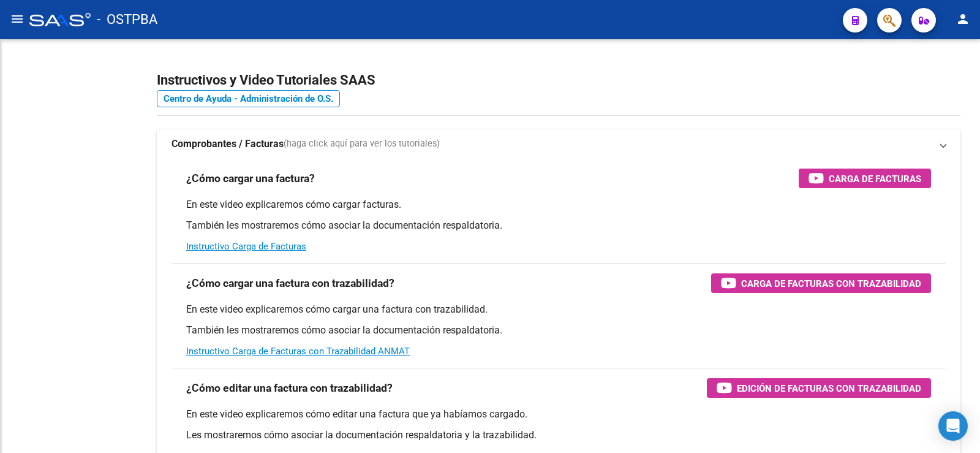 The image size is (980, 453). What do you see at coordinates (290, 283) in the screenshot?
I see `h3: ¿Cómo cargar una factura con trazabilidad?` at bounding box center [290, 283].